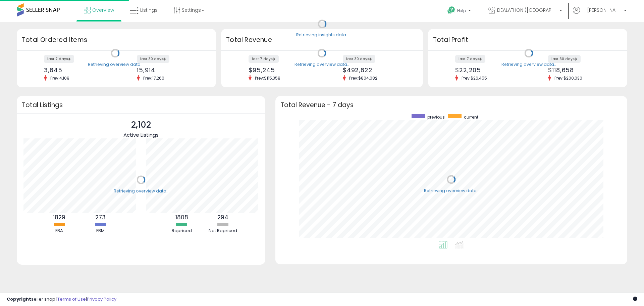 Image resolution: width=644 pixels, height=306 pixels. What do you see at coordinates (102, 299) in the screenshot?
I see `a: Privacy Policy` at bounding box center [102, 299].